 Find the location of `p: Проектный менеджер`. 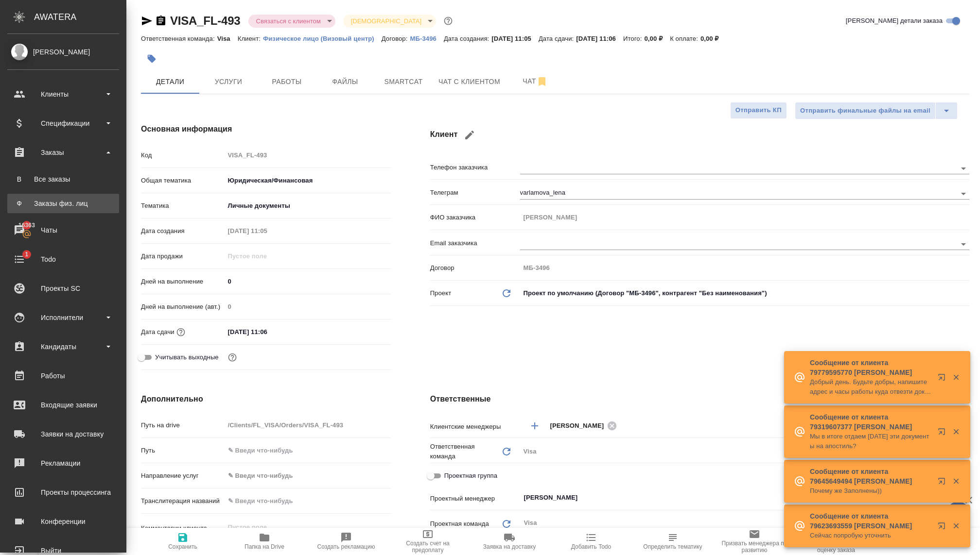

p: Проектный менеджер is located at coordinates (475, 499).